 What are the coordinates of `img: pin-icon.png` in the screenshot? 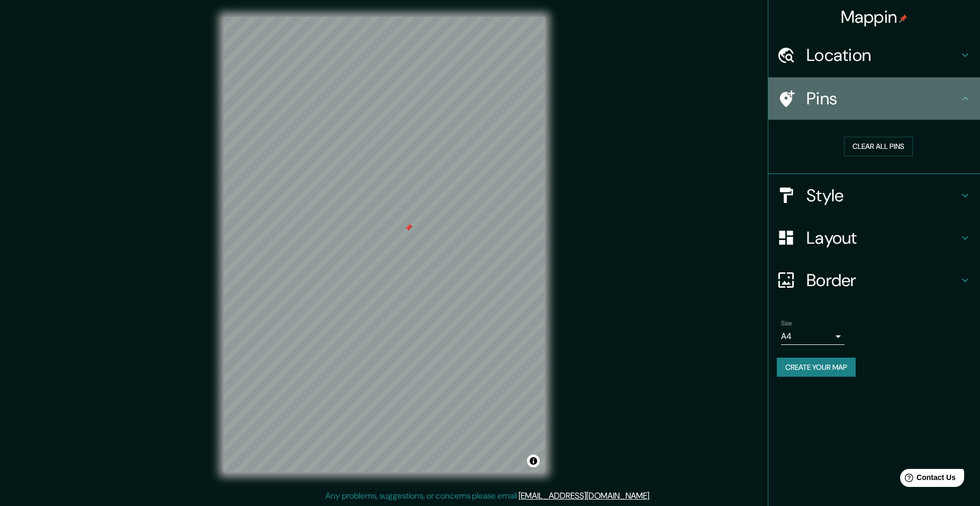 It's located at (903, 19).